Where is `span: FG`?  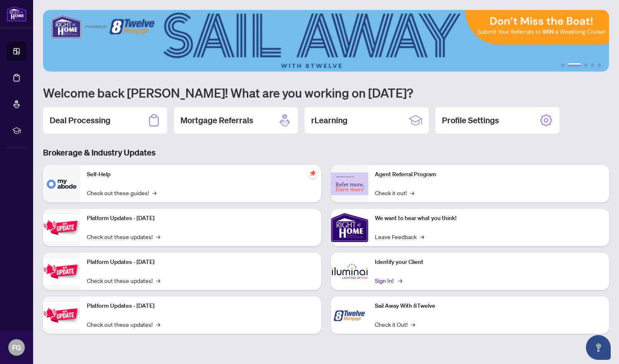 span: FG is located at coordinates (16, 348).